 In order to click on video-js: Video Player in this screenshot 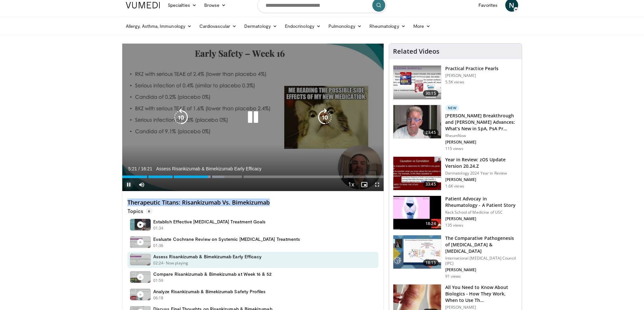, I will do `click(253, 117)`.